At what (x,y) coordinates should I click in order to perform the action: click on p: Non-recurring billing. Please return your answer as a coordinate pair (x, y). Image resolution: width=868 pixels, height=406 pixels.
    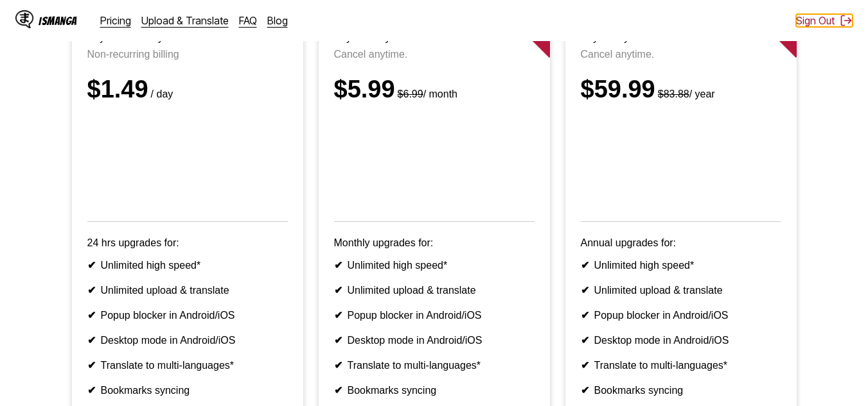
    Looking at the image, I should click on (188, 54).